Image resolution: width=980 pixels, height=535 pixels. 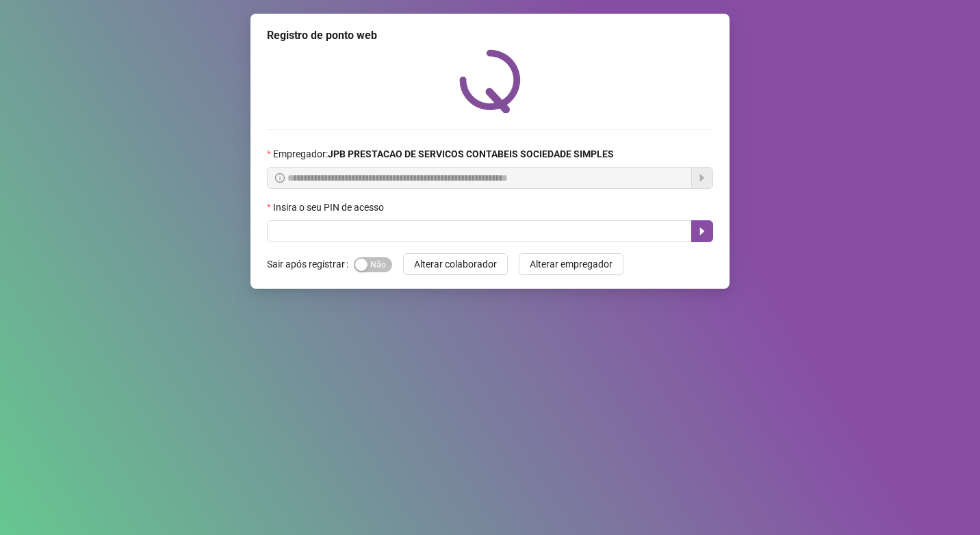 What do you see at coordinates (455, 264) in the screenshot?
I see `button: Alterar colaborador` at bounding box center [455, 264].